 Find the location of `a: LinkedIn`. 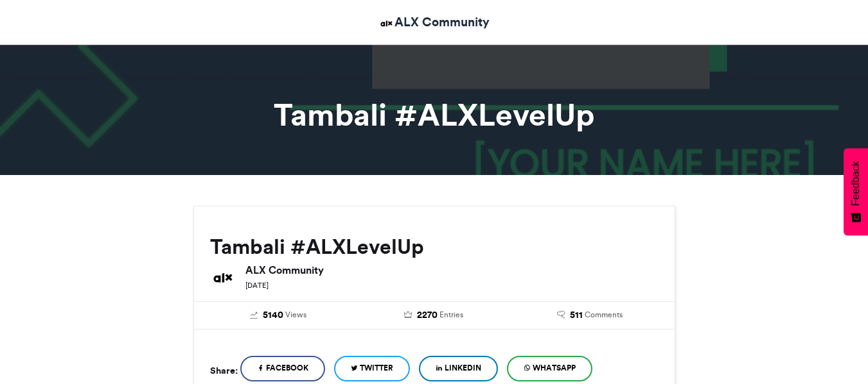

a: LinkedIn is located at coordinates (458, 369).